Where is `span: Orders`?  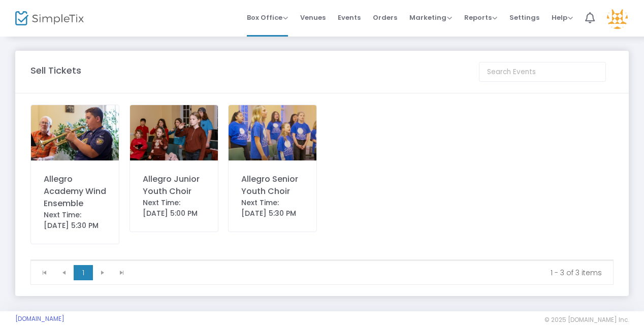
span: Orders is located at coordinates (385, 17).